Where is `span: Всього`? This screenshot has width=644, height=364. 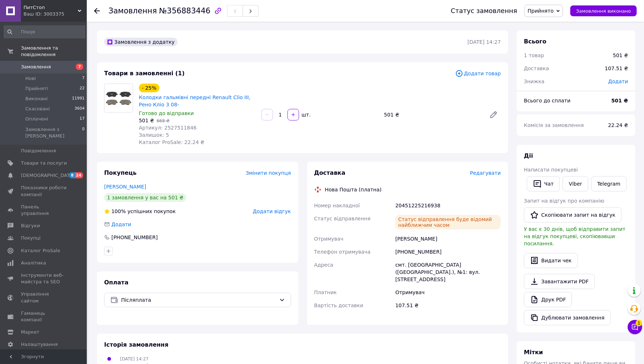
span: Всього is located at coordinates (535, 41).